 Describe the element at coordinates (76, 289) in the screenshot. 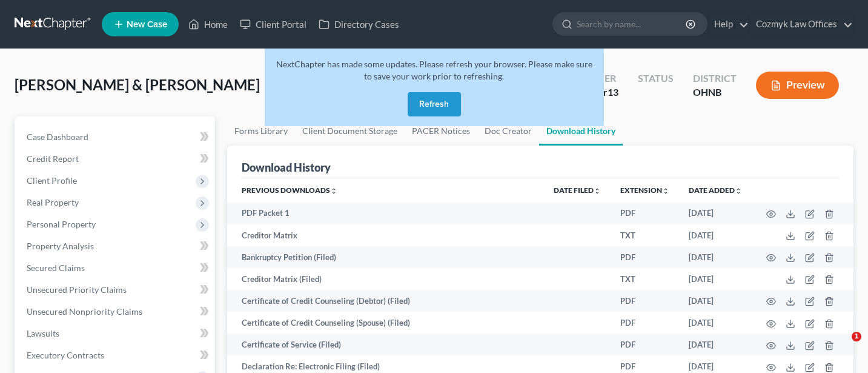

I see `span: Unsecured Priority Claims` at that location.